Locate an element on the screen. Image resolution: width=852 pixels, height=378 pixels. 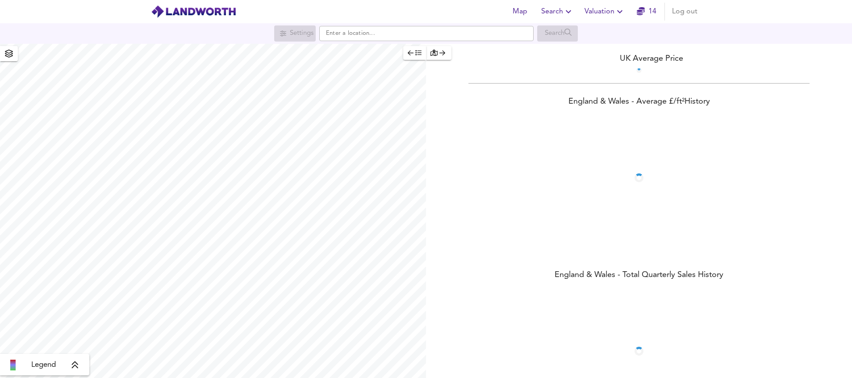
button: 14 is located at coordinates (647, 12).